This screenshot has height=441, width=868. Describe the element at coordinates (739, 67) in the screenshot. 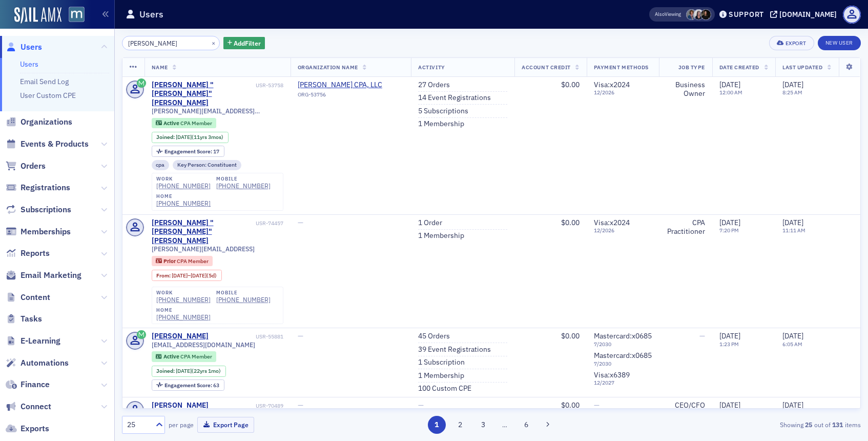

I see `span: Date Created` at that location.